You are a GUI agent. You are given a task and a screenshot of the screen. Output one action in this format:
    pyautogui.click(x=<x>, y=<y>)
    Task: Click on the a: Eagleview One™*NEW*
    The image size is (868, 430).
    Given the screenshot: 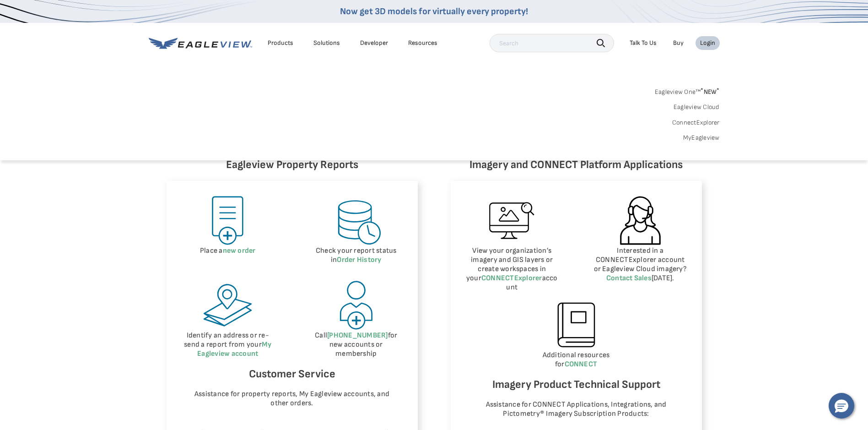 What is the action you would take?
    pyautogui.click(x=688, y=91)
    